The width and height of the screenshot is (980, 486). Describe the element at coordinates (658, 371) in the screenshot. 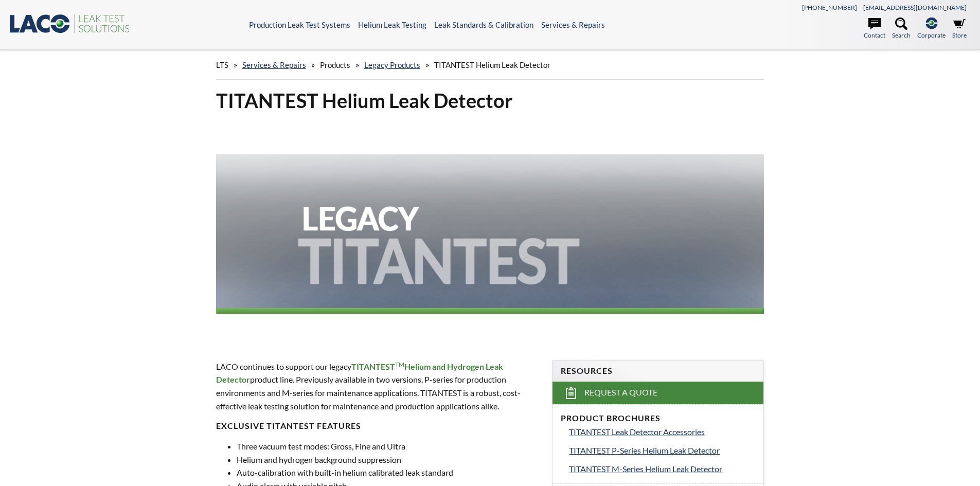

I see `h4: Resources` at that location.